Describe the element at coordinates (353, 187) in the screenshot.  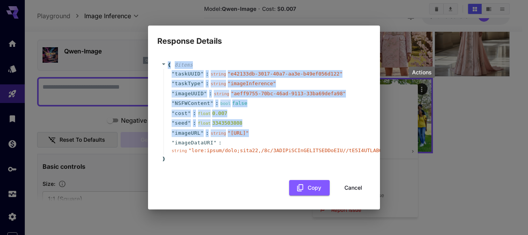
I see `button: Cancel` at that location.